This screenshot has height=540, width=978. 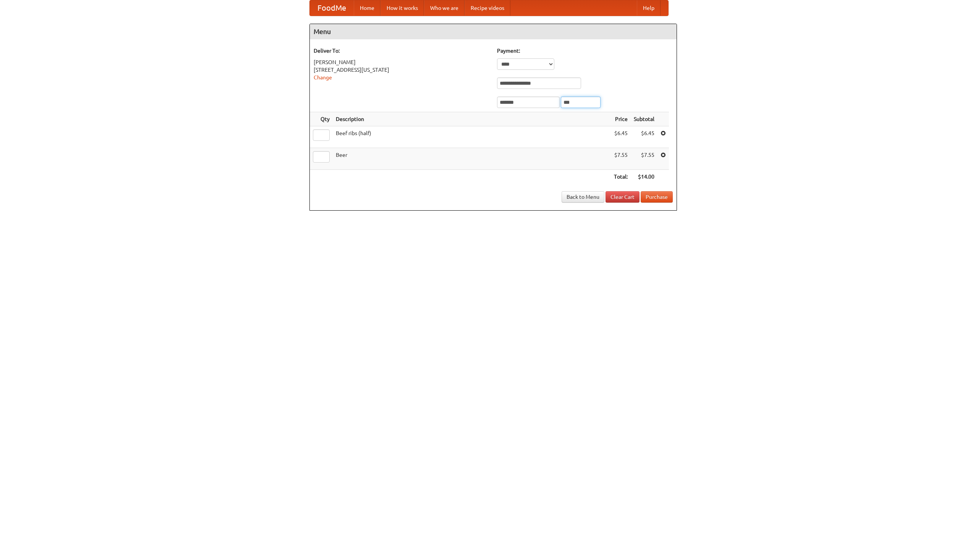 What do you see at coordinates (402, 8) in the screenshot?
I see `a: How it works` at bounding box center [402, 8].